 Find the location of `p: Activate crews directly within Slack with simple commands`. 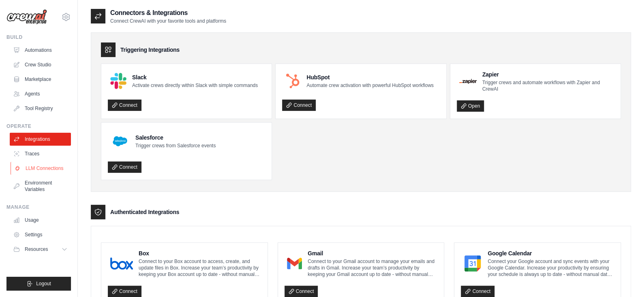

p: Activate crews directly within Slack with simple commands is located at coordinates (195, 86).